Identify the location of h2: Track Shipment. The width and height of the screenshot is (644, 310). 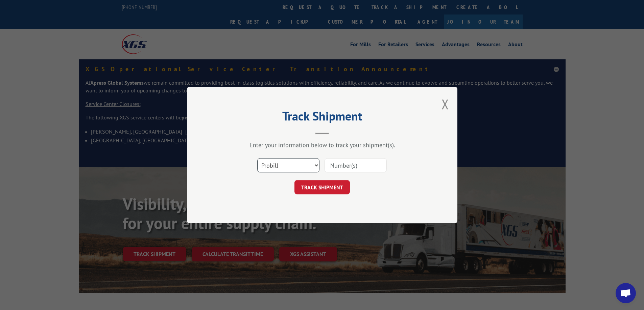
(322, 118).